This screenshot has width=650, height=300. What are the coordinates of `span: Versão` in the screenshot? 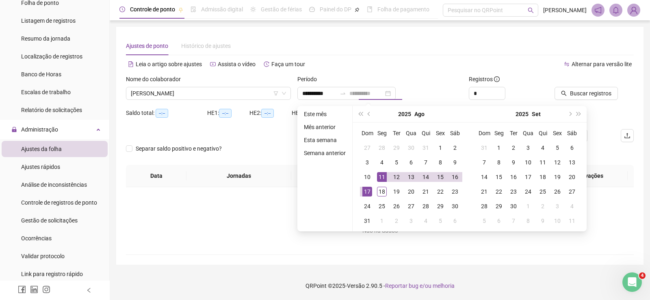 It's located at (356, 286).